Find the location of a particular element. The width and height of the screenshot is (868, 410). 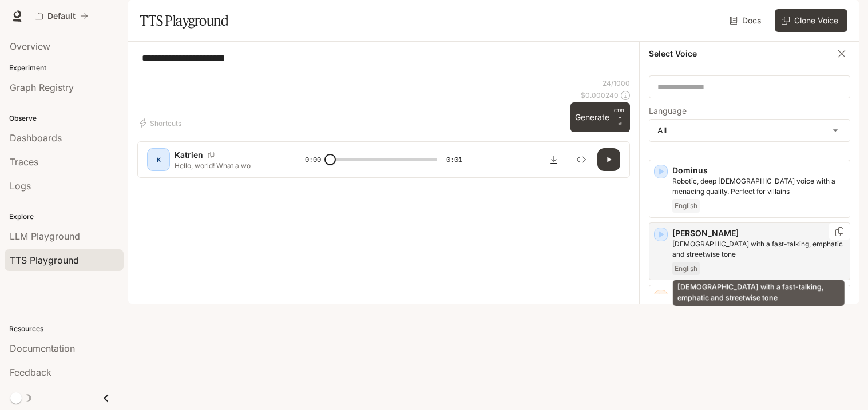

button: Download audio is located at coordinates (554, 159).